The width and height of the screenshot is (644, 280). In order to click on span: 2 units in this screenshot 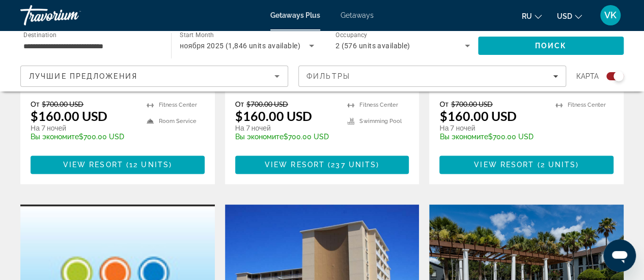, I will do `click(558, 165)`.